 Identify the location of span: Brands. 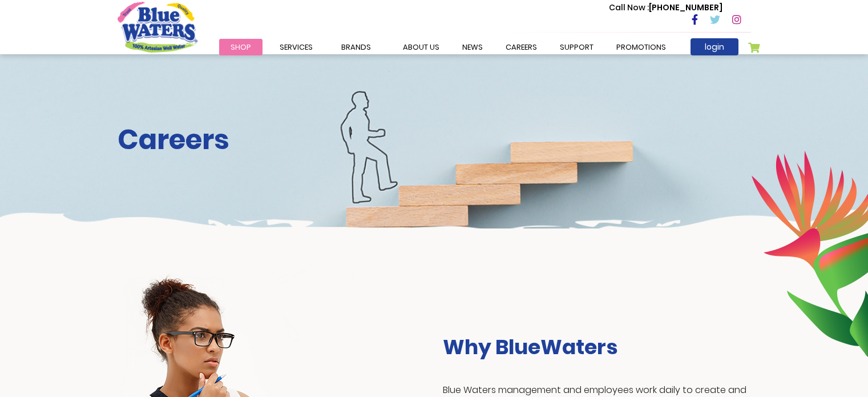
(356, 47).